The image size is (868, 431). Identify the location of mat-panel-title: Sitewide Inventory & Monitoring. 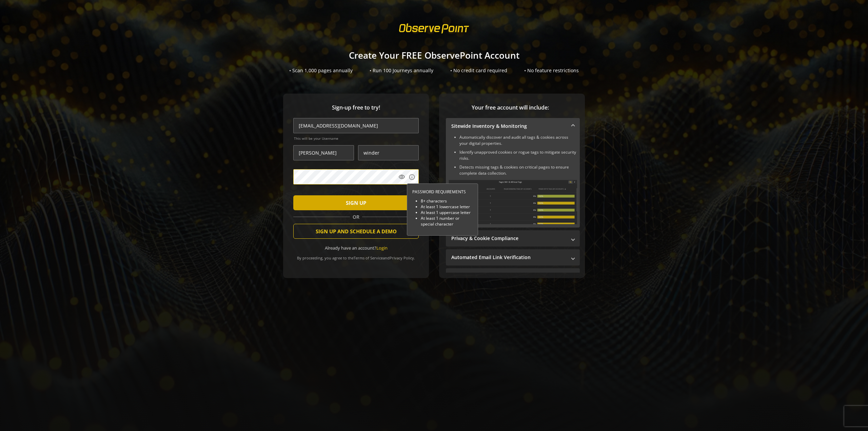
(509, 126).